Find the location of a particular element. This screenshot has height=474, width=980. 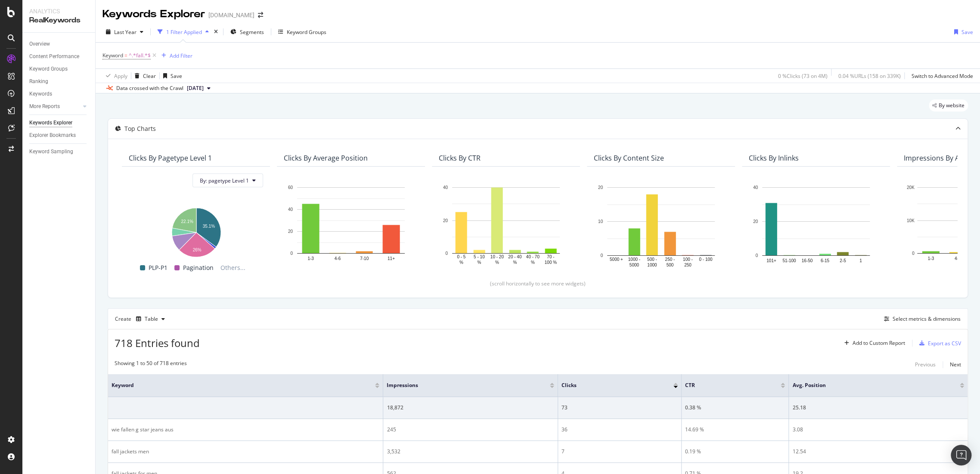

span: 2025 Aug. 11th is located at coordinates (195, 88).